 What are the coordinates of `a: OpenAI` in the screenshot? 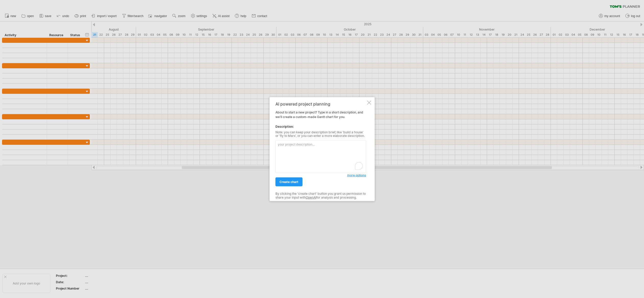 It's located at (311, 197).